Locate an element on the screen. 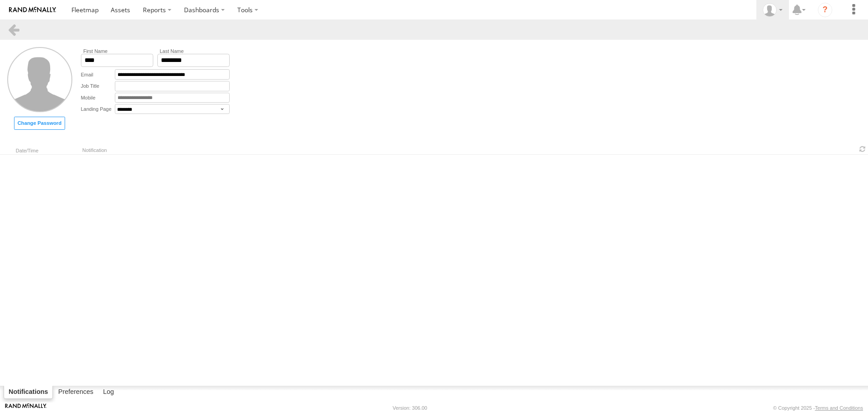 The width and height of the screenshot is (868, 412). label: Mobile is located at coordinates (97, 97).